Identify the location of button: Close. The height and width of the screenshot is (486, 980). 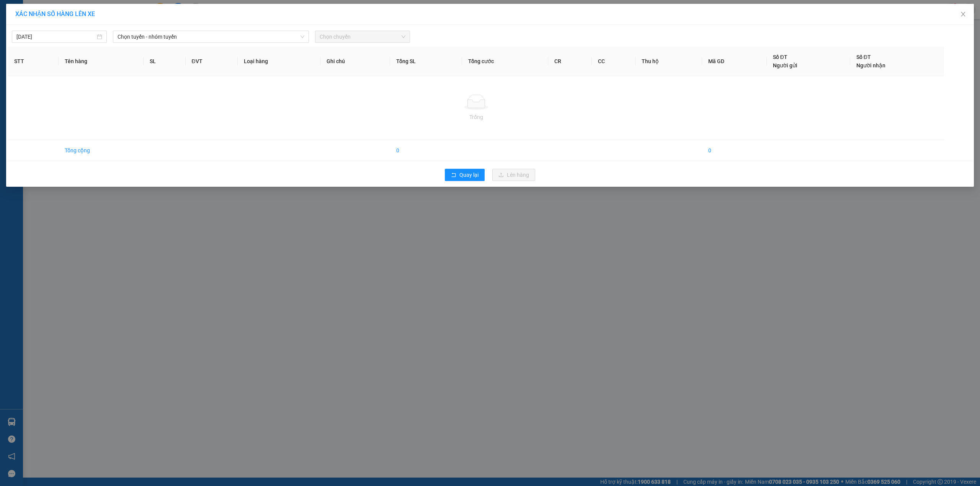
(963, 15).